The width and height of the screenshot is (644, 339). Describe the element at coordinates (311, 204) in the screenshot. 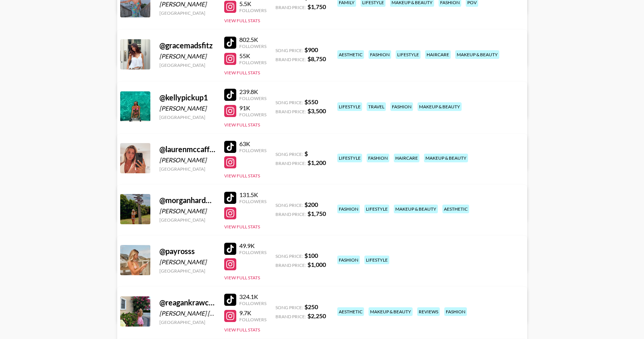

I see `strong: $ 200` at that location.